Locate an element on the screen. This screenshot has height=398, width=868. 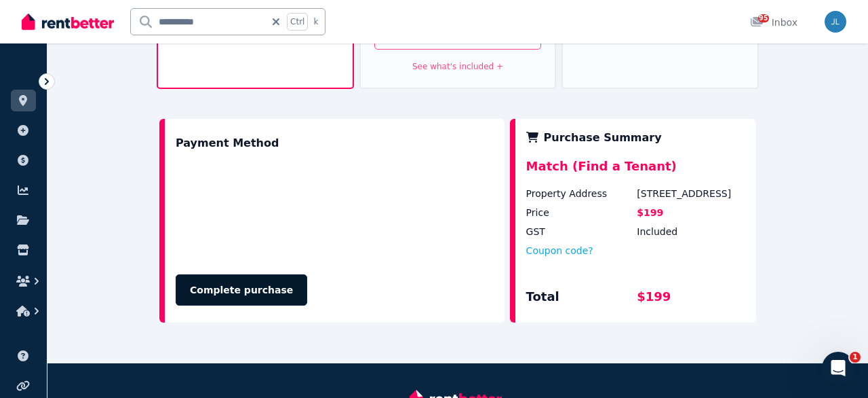
div: Match (Find a Tenant) is located at coordinates (635, 172).